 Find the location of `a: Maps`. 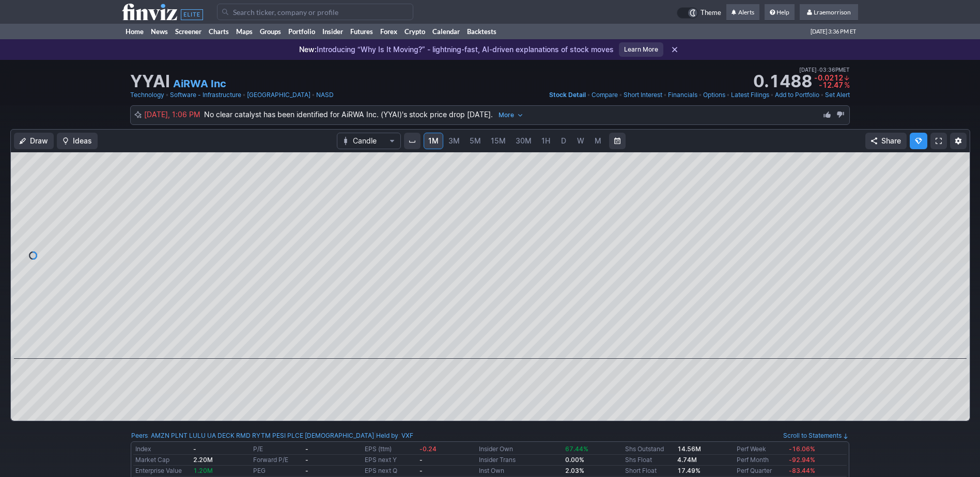

a: Maps is located at coordinates (244, 32).